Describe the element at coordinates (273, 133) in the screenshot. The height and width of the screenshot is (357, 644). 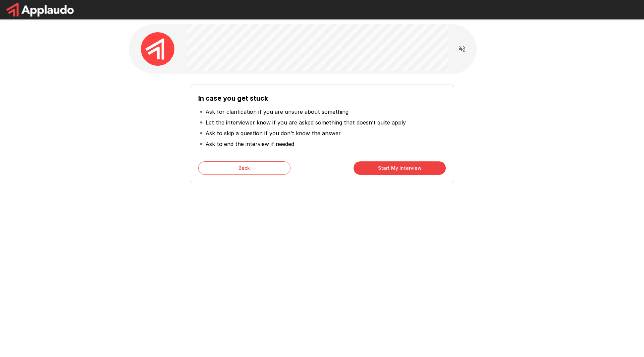
I see `p: Ask to skip a question if you don’t know the answer` at that location.